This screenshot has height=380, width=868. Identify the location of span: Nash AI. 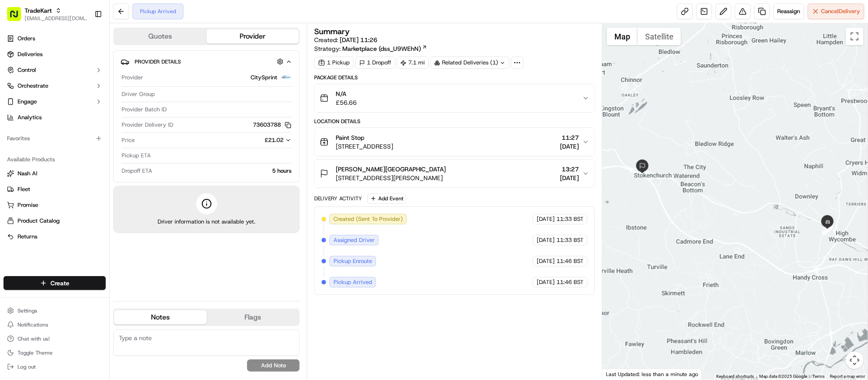
(27, 174).